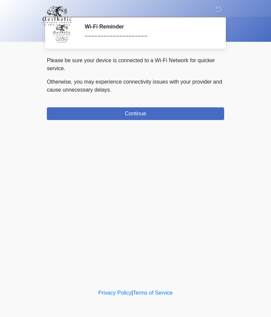 The height and width of the screenshot is (317, 271). I want to click on a: Terms of Service, so click(153, 293).